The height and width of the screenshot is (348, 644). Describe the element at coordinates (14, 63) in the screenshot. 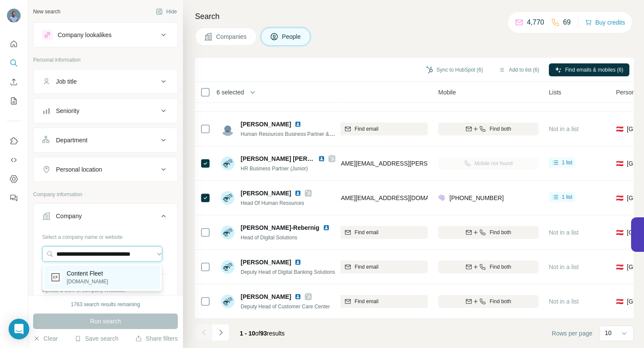

I see `button: Search` at that location.